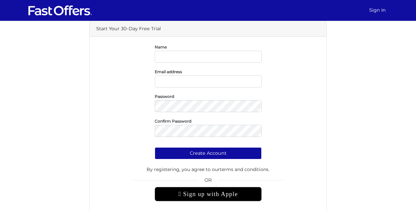 The image size is (416, 211). Describe the element at coordinates (377, 10) in the screenshot. I see `a: Sign In` at that location.